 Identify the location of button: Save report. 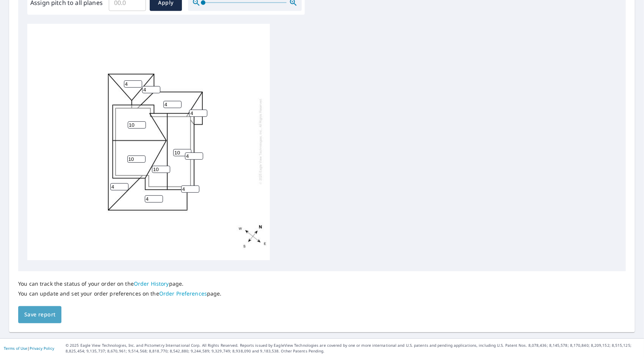
(40, 314).